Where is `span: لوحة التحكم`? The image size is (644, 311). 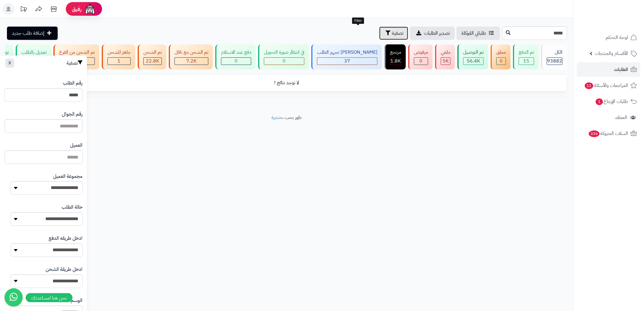
span: لوحة التحكم is located at coordinates (617, 37).